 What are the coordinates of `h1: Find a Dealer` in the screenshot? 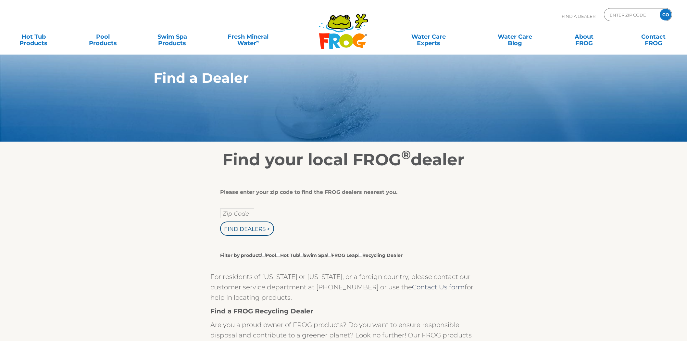 It's located at (328, 78).